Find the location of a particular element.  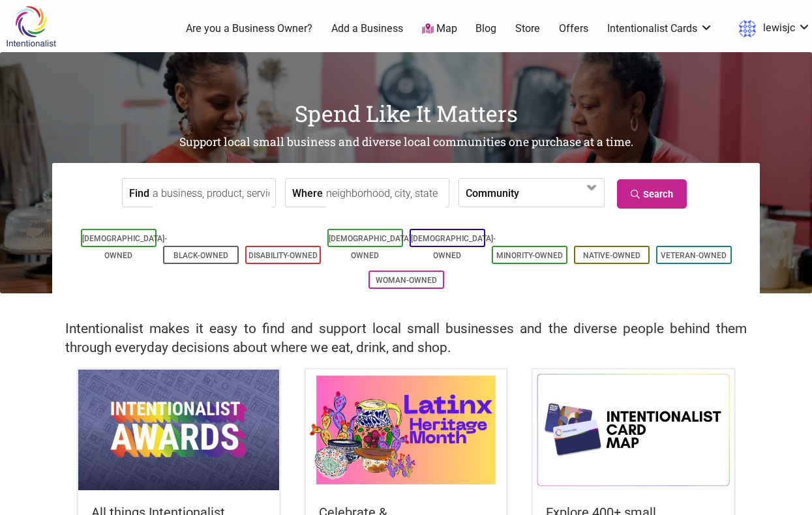

a: Map is located at coordinates (439, 29).